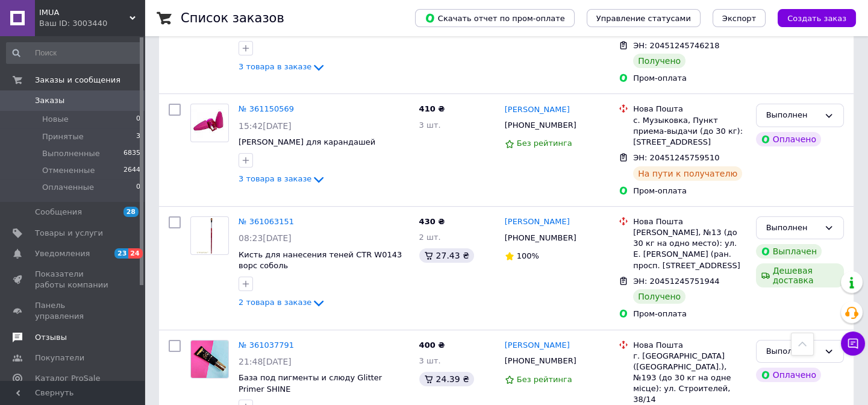 Image resolution: width=868 pixels, height=405 pixels. What do you see at coordinates (676, 280) in the screenshot?
I see `span: ЭН: 20451245751944` at bounding box center [676, 280].